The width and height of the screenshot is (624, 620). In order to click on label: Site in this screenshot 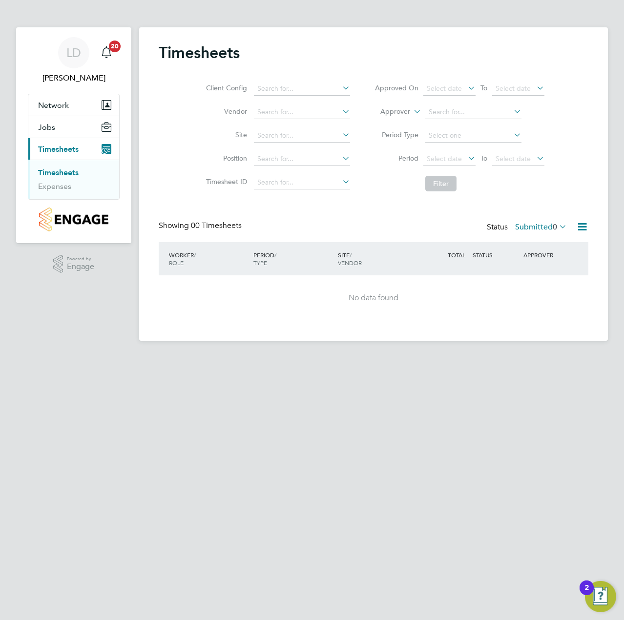, I will do `click(225, 135)`.